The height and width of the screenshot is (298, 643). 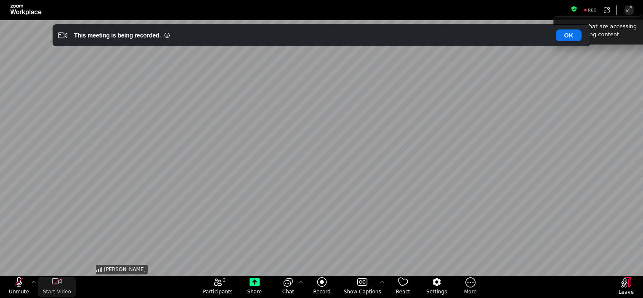 I want to click on button: Apps Accessing Content in This Meeting, so click(x=607, y=10).